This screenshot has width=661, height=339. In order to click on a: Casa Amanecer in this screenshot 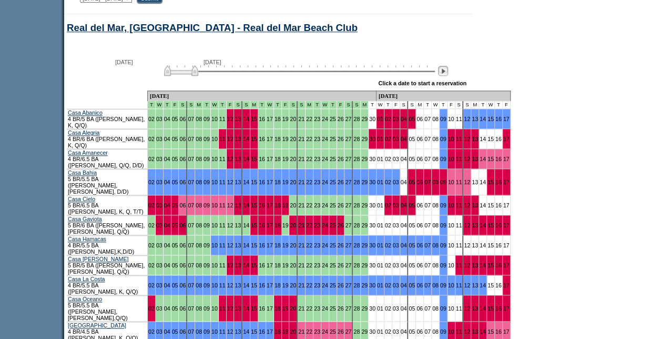, I will do `click(88, 153)`.